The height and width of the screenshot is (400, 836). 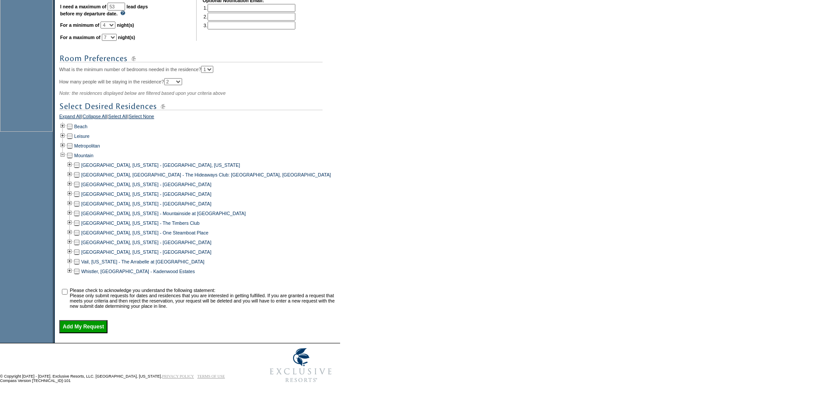 I want to click on a: Expand All, so click(x=70, y=118).